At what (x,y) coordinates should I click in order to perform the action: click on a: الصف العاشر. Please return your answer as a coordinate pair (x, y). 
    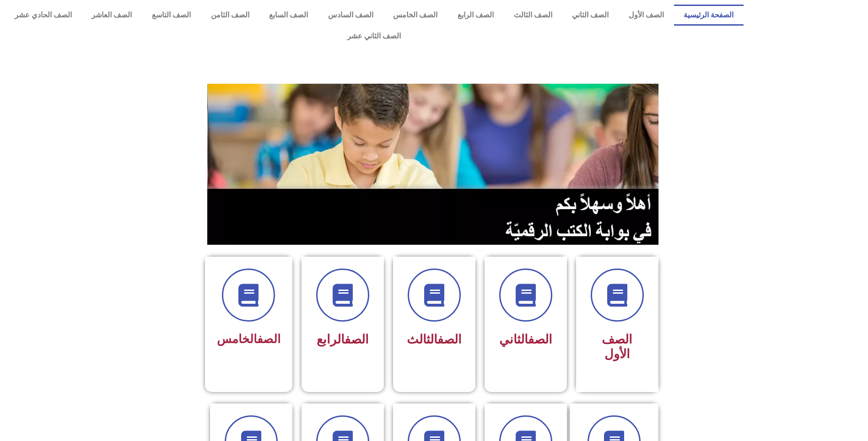
    Looking at the image, I should click on (112, 15).